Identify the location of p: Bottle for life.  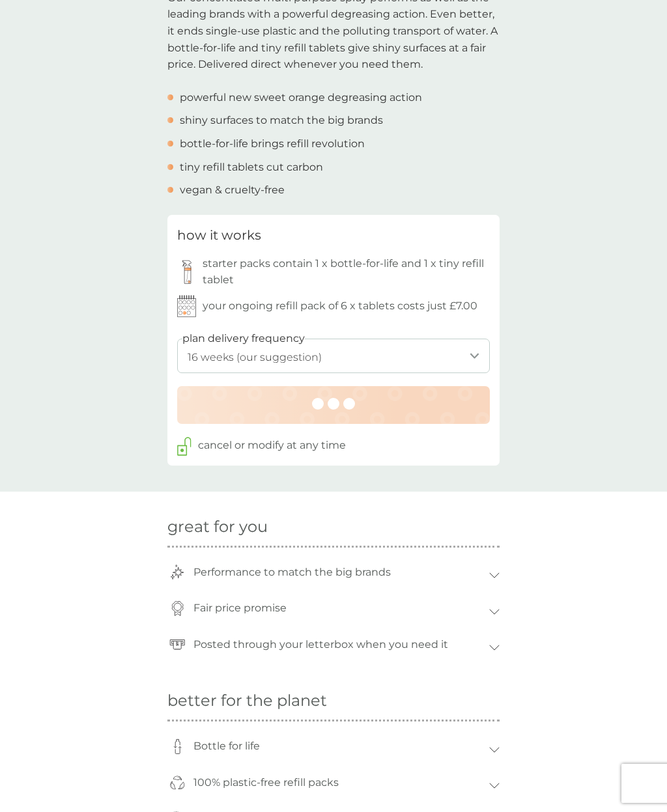
(227, 746).